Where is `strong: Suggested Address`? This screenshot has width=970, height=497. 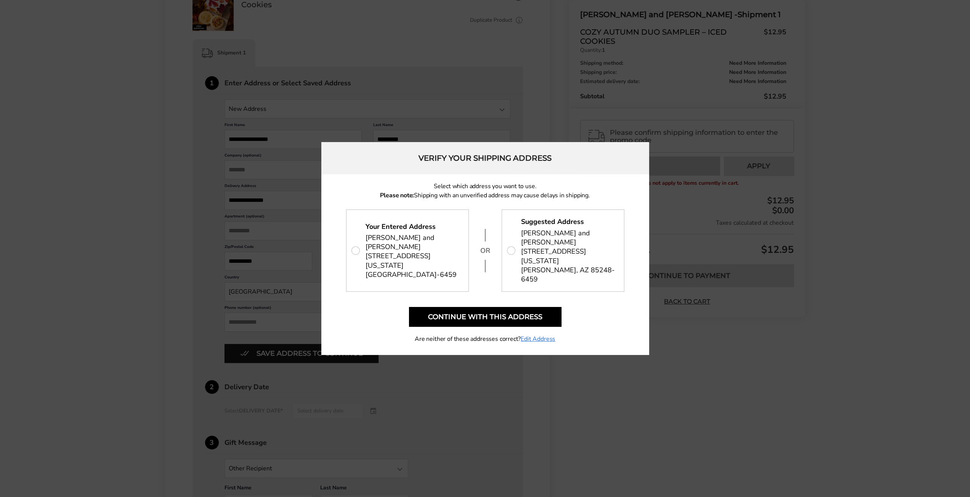 strong: Suggested Address is located at coordinates (552, 222).